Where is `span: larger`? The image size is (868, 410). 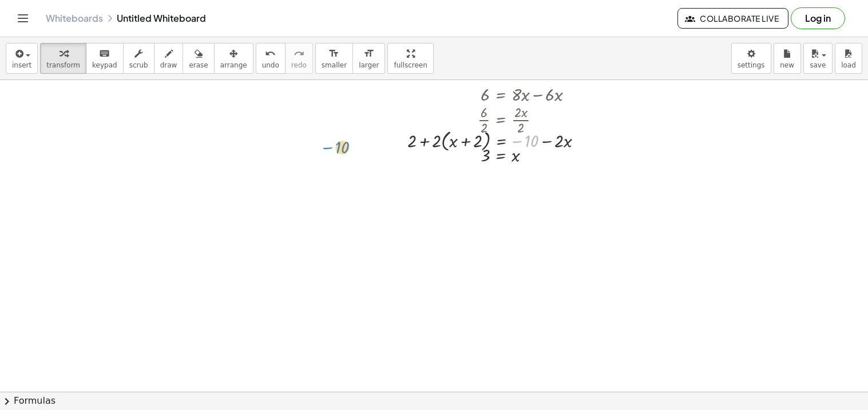 span: larger is located at coordinates (368, 65).